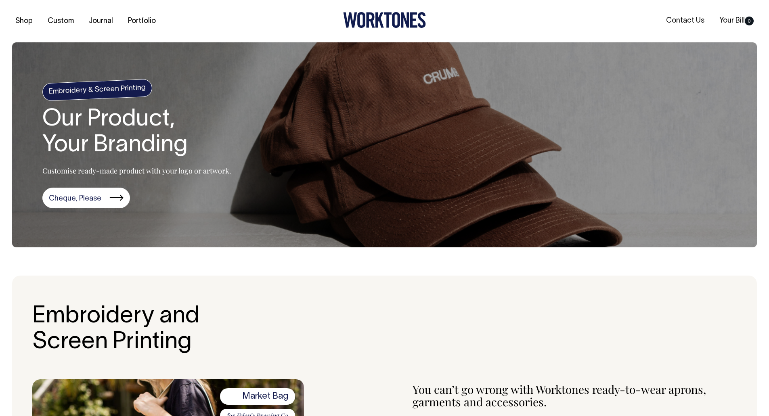 This screenshot has width=769, height=416. What do you see at coordinates (137, 171) in the screenshot?
I see `p: Customise ready-made product with your logo or artwork.` at bounding box center [137, 171].